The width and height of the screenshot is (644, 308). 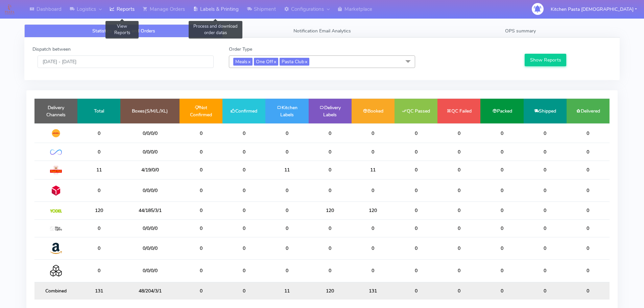 I want to click on ul: Tabs, so click(x=322, y=31).